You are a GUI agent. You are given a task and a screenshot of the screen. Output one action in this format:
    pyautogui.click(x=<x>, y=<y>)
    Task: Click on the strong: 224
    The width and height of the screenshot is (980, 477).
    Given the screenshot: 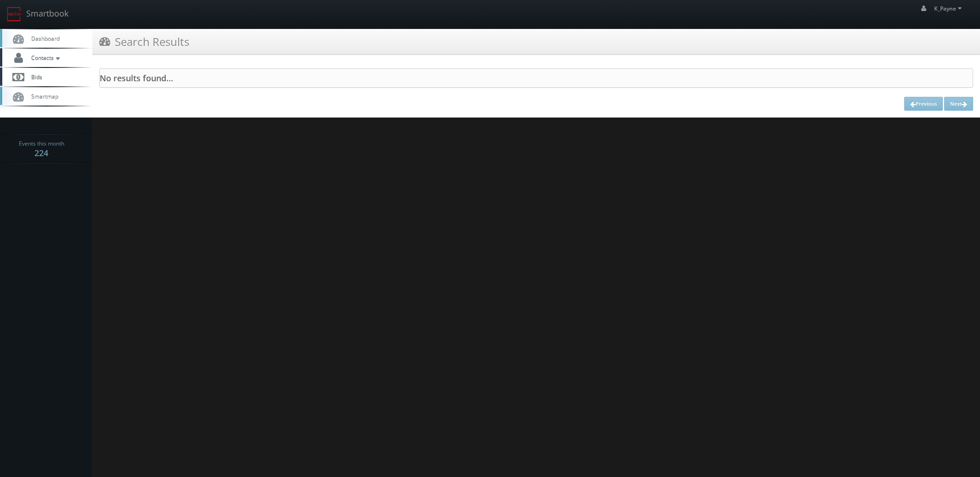 What is the action you would take?
    pyautogui.click(x=41, y=153)
    